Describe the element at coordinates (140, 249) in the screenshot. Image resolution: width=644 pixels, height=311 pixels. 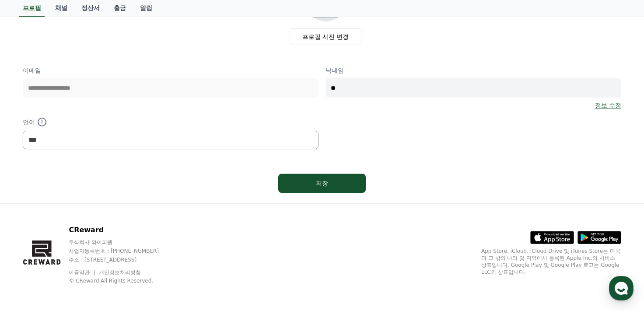
I see `a: 설정` at that location.